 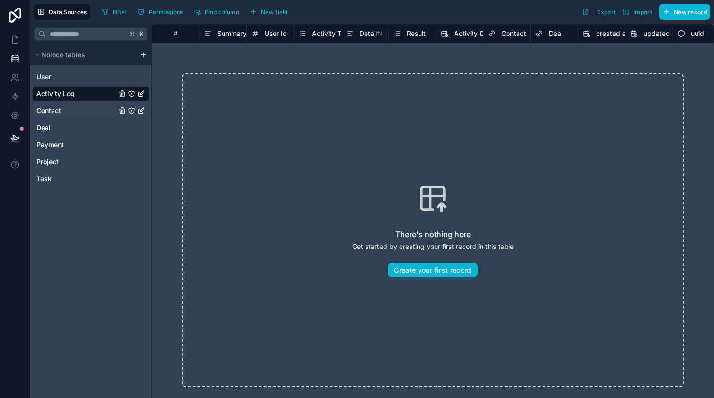 What do you see at coordinates (269, 12) in the screenshot?
I see `button: New field` at bounding box center [269, 12].